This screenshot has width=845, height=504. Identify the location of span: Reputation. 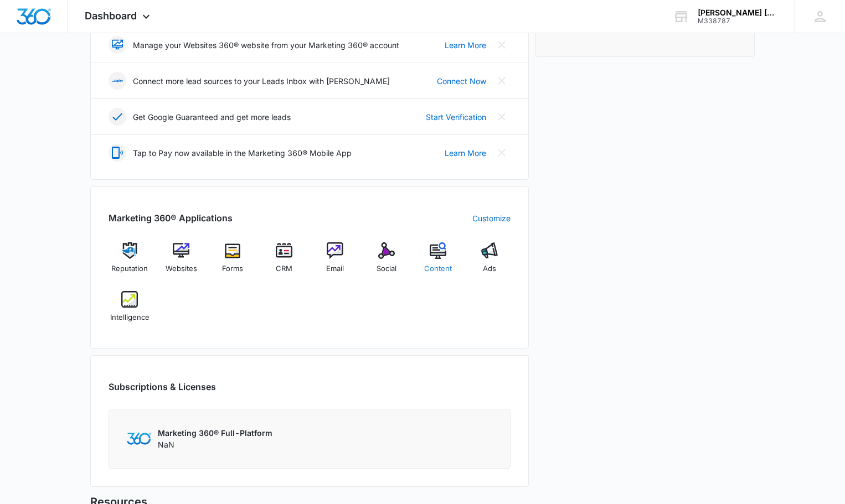
(129, 269).